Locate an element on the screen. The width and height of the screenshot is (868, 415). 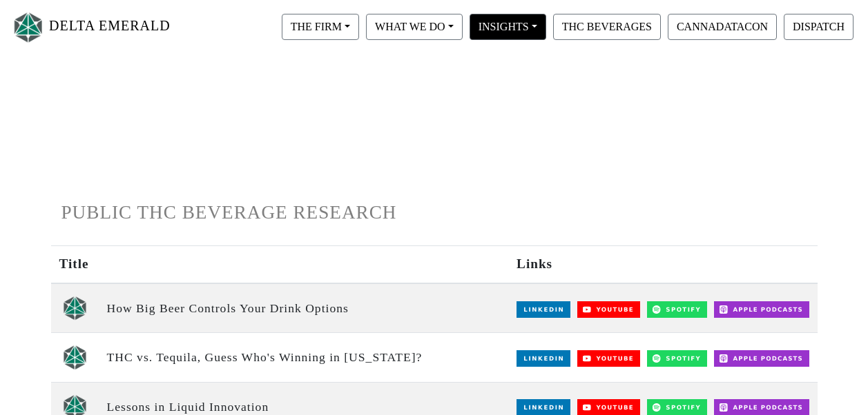
button: DISPATCH is located at coordinates (818, 27).